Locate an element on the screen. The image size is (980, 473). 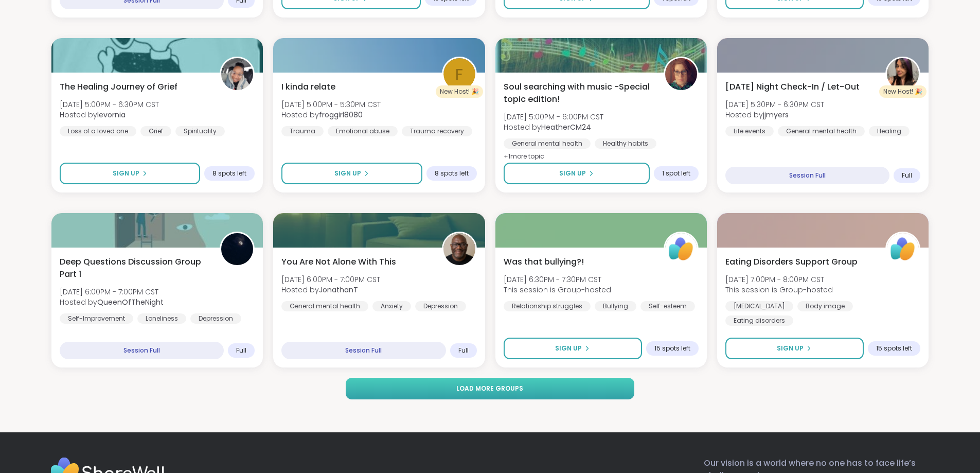
span: Deep Questions Discussion Group Part 1 is located at coordinates (133, 268).